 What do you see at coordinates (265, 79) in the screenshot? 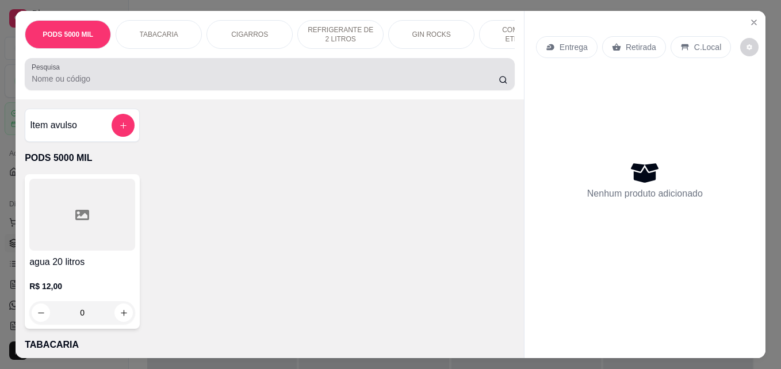
I see `input: Pesquisa` at bounding box center [265, 79].